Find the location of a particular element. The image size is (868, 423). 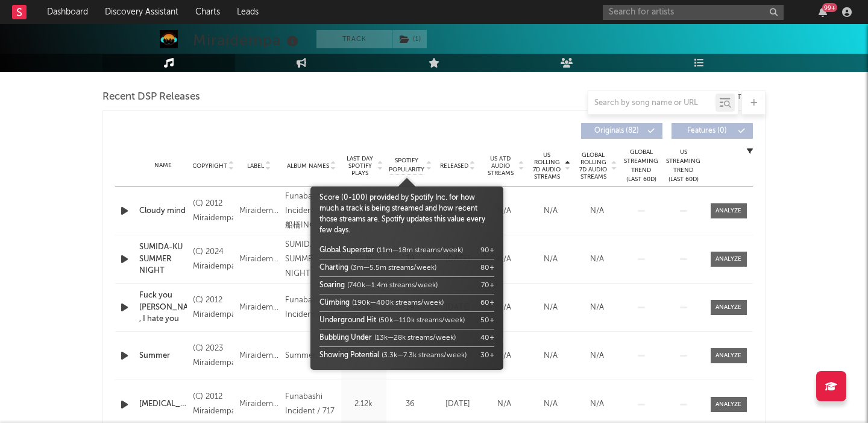

span: (3.3k—7.3k streams/week) is located at coordinates (424, 355).